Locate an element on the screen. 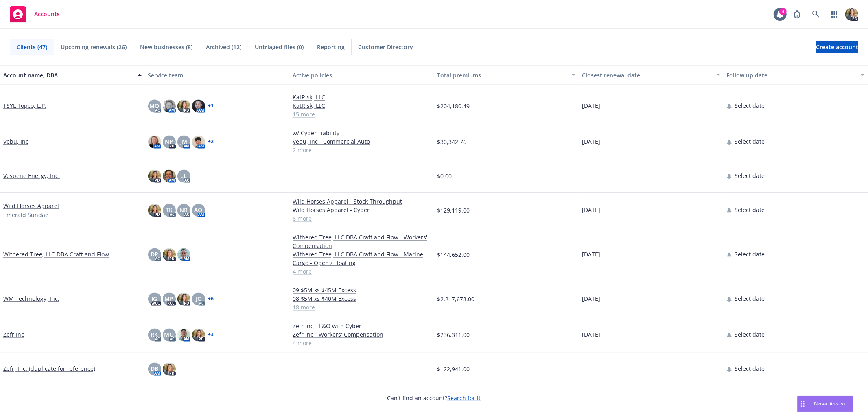  button: Service team is located at coordinates (217, 75).